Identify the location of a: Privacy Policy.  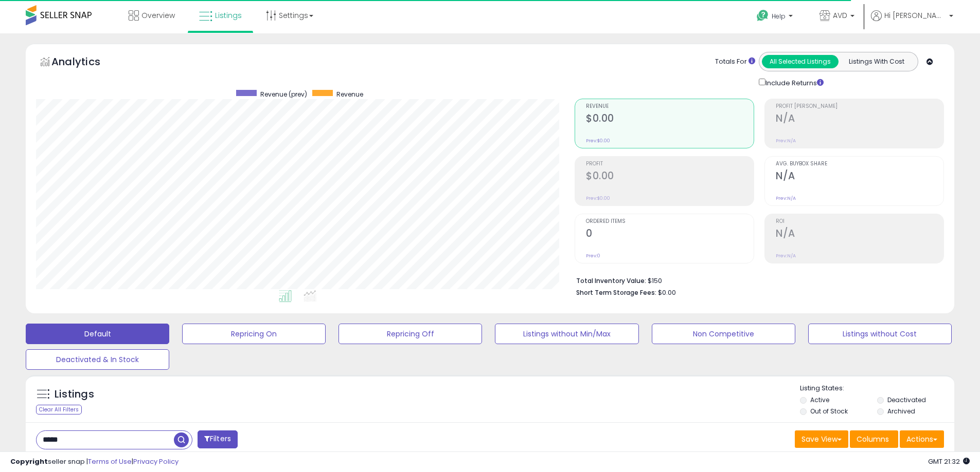
(156, 462).